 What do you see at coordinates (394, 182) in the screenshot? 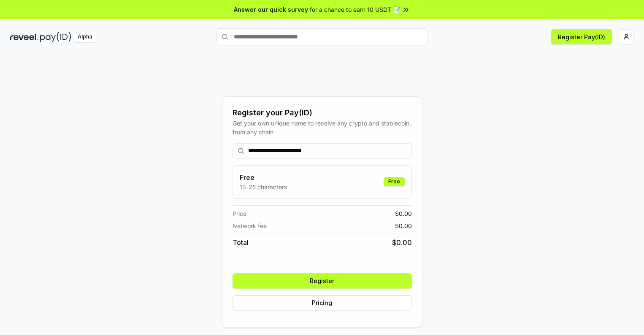
I see `div: Free` at bounding box center [394, 182].